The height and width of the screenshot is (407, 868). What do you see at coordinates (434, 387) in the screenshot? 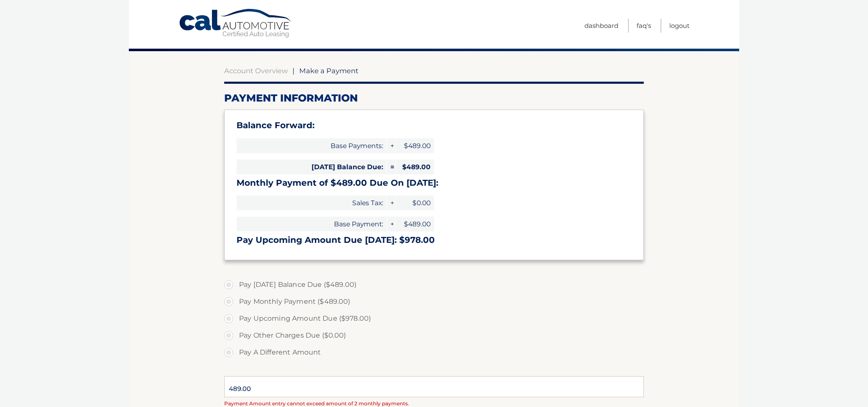
I see `input: Payment Amount` at bounding box center [434, 387].